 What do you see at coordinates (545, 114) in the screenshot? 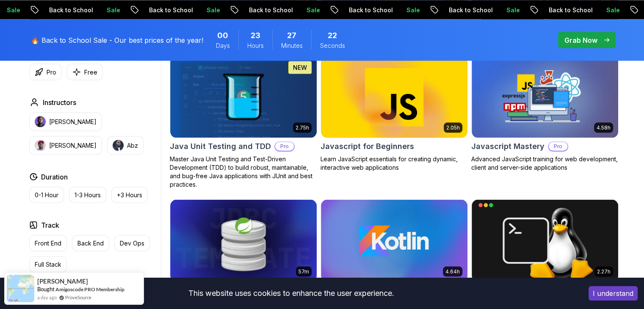
I see `a: Javascript Mastery card4.58hJavascript MasteryProAdvanced JavaScript training for web development...` at bounding box center [545, 114].